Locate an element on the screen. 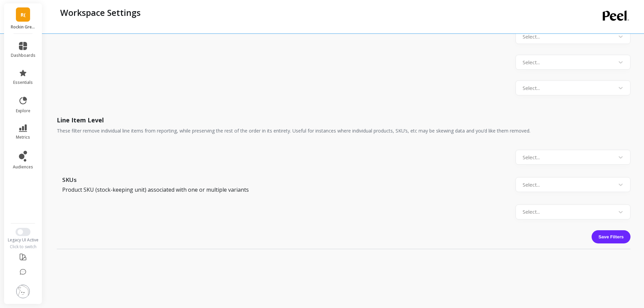  span: SKUs is located at coordinates (204, 180).